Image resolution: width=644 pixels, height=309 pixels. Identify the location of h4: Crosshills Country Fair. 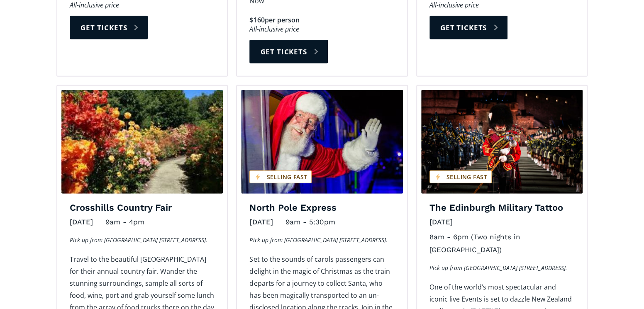
(142, 208).